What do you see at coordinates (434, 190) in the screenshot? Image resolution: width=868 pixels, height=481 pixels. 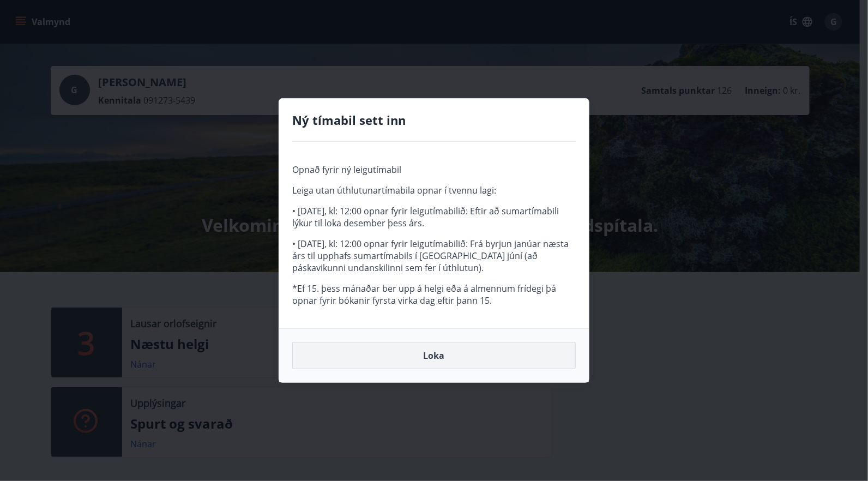 I see `p: Leiga utan úthlutunartímabila opnar í tvennu lagi:` at bounding box center [434, 190].